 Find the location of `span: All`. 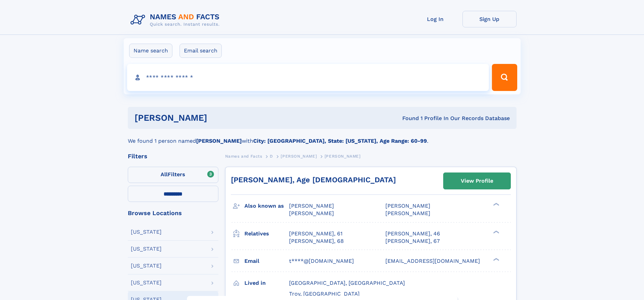

span: All is located at coordinates (164, 174).